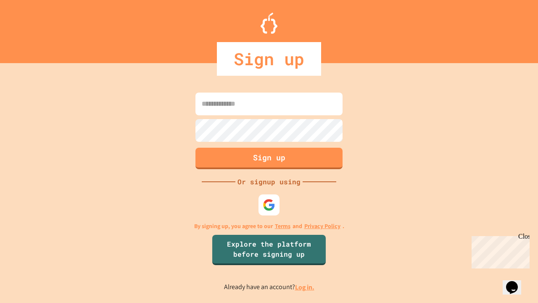 The height and width of the screenshot is (303, 538). Describe the element at coordinates (322, 226) in the screenshot. I see `a: Privacy Policy` at that location.